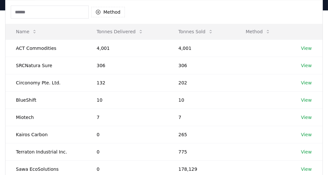 The width and height of the screenshot is (328, 175). I want to click on td: Kairos Carbon, so click(46, 134).